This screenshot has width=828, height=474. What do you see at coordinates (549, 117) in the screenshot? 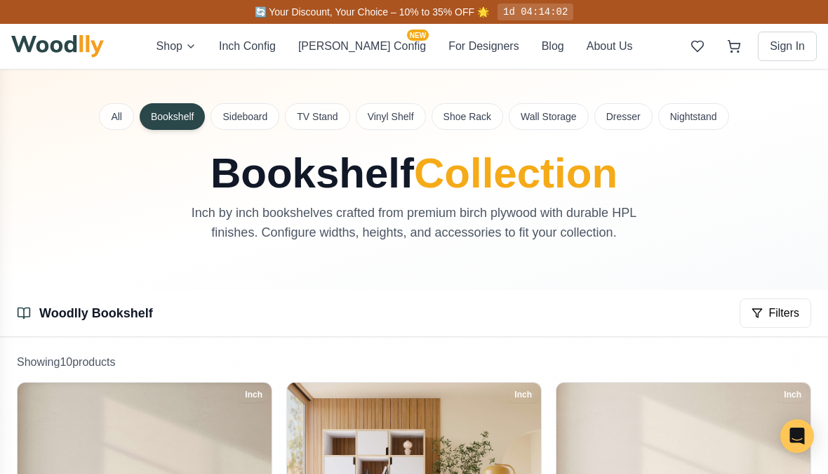
I see `button: Wall Storage` at bounding box center [549, 117].